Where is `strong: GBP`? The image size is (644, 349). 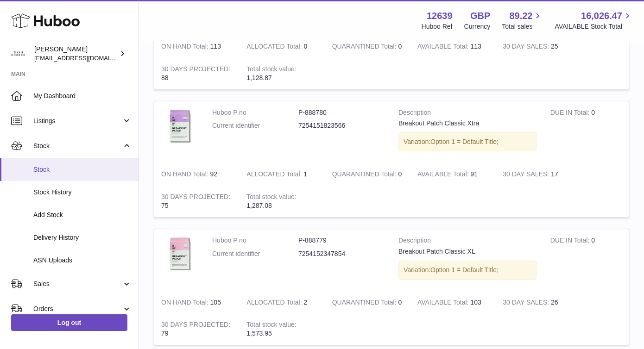 strong: GBP is located at coordinates (480, 16).